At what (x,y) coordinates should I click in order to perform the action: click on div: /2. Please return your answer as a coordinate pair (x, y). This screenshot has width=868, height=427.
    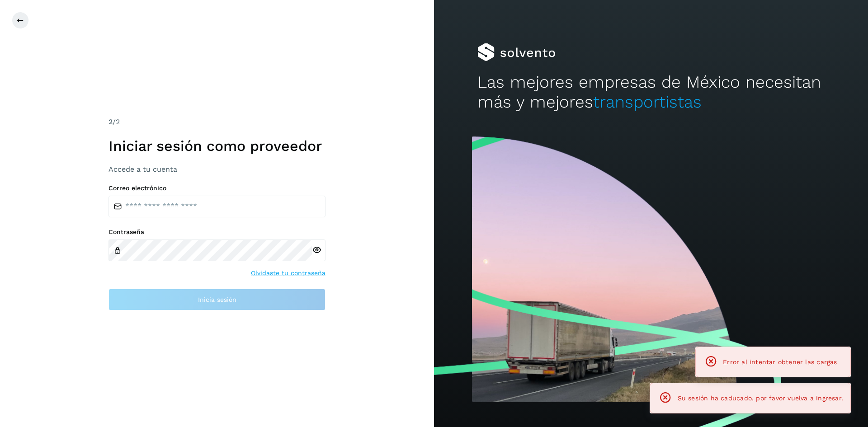
    Looking at the image, I should click on (217, 122).